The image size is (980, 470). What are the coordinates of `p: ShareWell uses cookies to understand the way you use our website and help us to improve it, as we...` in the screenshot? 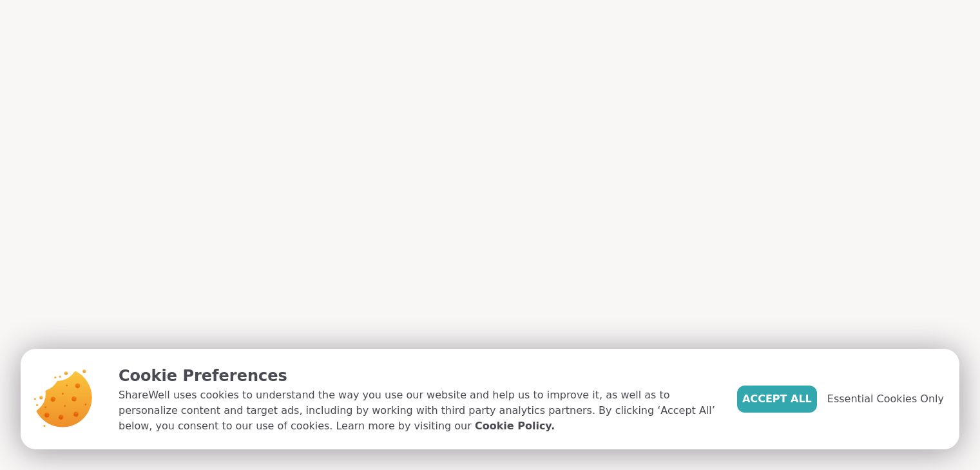 It's located at (418, 410).